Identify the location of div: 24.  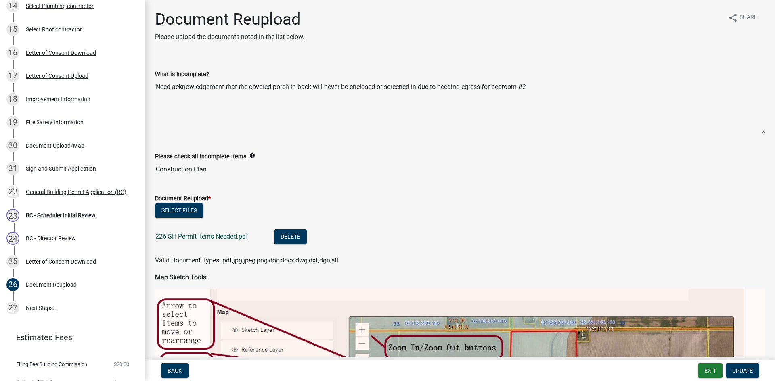
(13, 238).